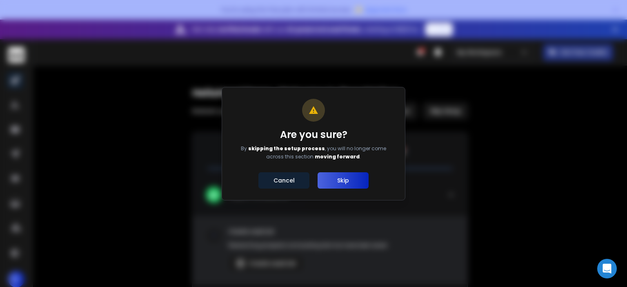 Image resolution: width=627 pixels, height=287 pixels. I want to click on div: Open Intercom Messenger, so click(607, 268).